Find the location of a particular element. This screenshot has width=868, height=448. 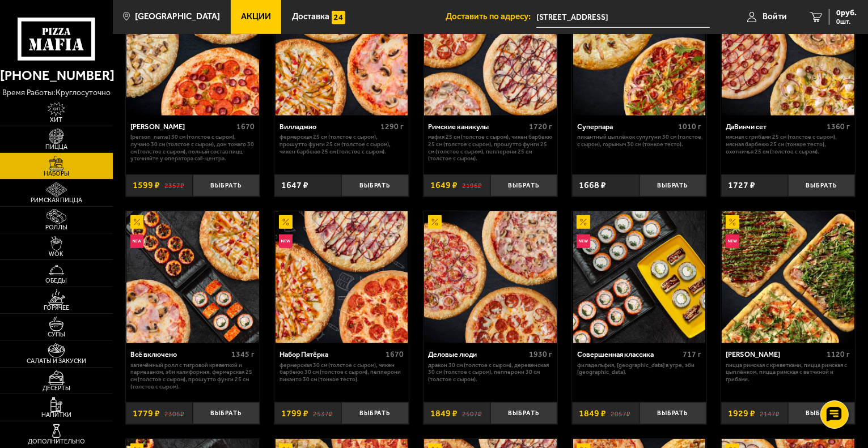

a: АкционныйНовинкаВсё включено is located at coordinates (193, 277).